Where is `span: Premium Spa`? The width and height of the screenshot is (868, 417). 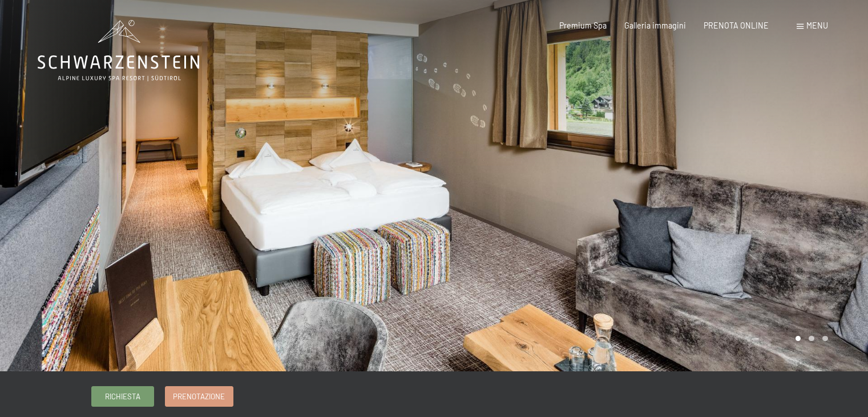 span: Premium Spa is located at coordinates (582, 26).